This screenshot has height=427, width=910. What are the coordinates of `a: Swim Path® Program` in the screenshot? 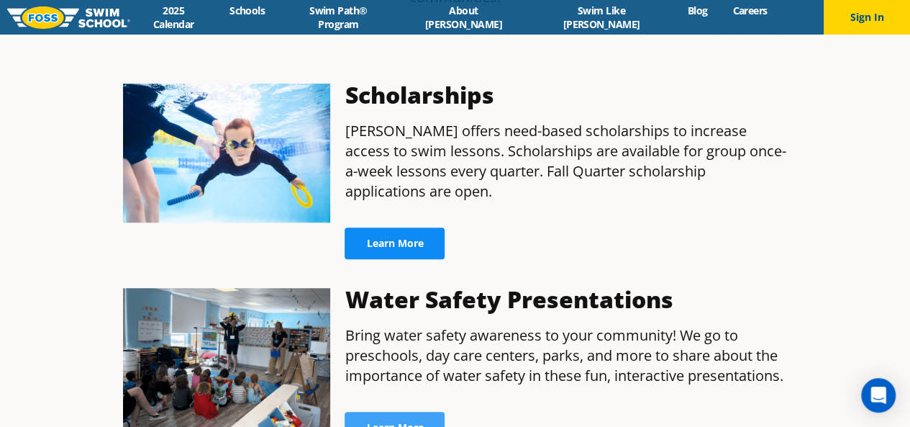 It's located at (338, 17).